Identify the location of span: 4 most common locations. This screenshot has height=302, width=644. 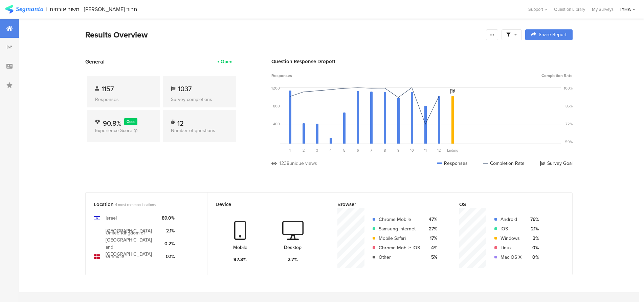
(136, 205).